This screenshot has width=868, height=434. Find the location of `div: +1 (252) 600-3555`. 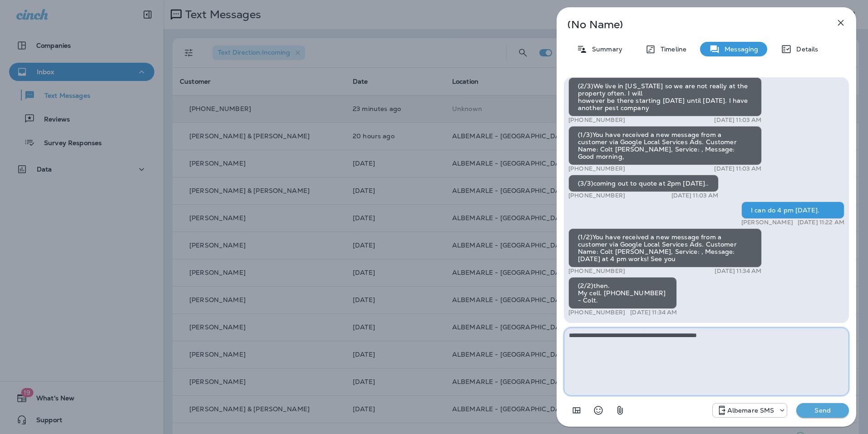

div: +1 (252) 600-3555 is located at coordinates (750, 410).